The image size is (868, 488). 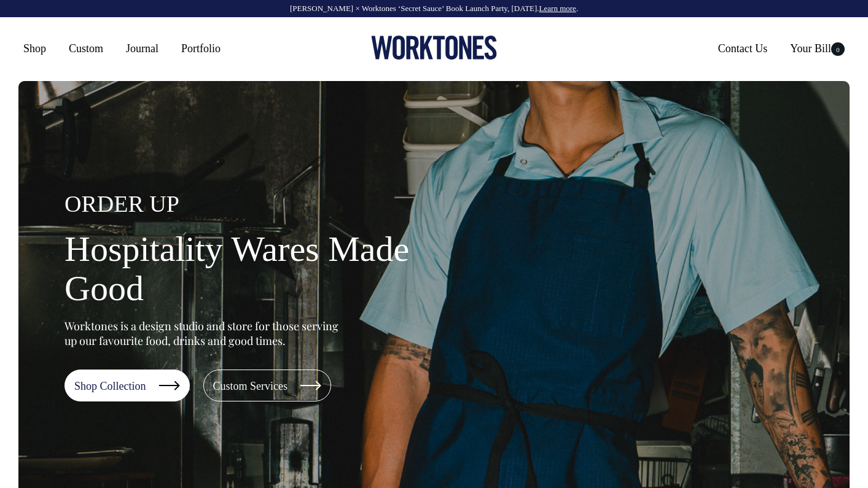 What do you see at coordinates (817, 49) in the screenshot?
I see `a: Your Bill0` at bounding box center [817, 49].